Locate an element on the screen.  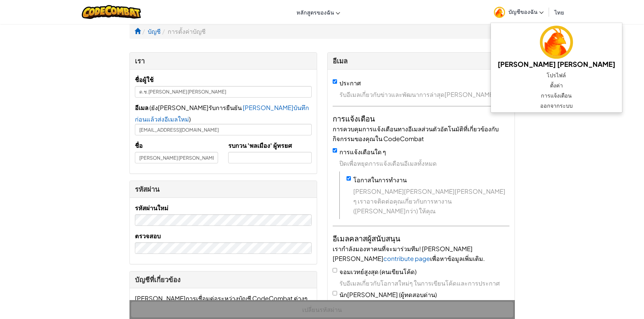
div: เรา is located at coordinates (223, 61).